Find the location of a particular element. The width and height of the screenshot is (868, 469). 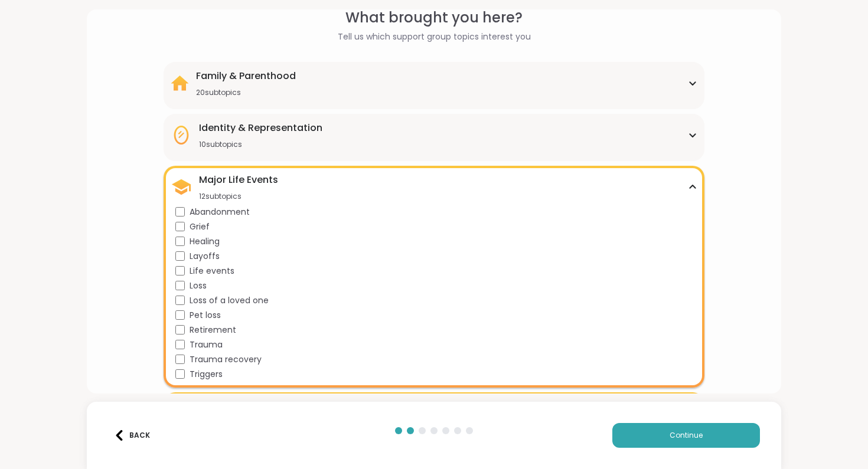

span: Continue is located at coordinates (686, 436).